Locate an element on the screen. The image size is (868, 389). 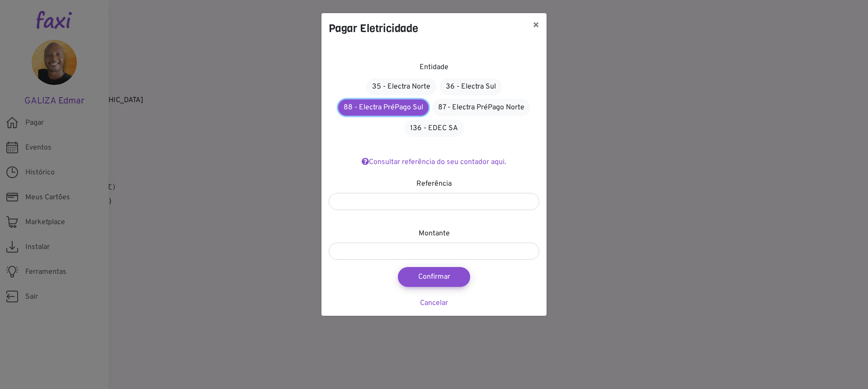
a: 136 - EDEC SA is located at coordinates (434, 129).